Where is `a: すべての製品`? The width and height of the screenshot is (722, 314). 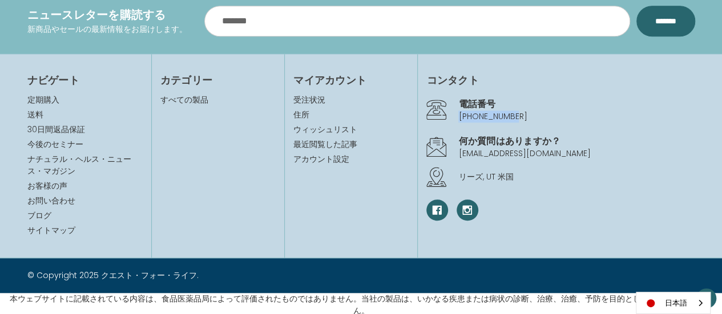
a: すべての製品 is located at coordinates (184, 100).